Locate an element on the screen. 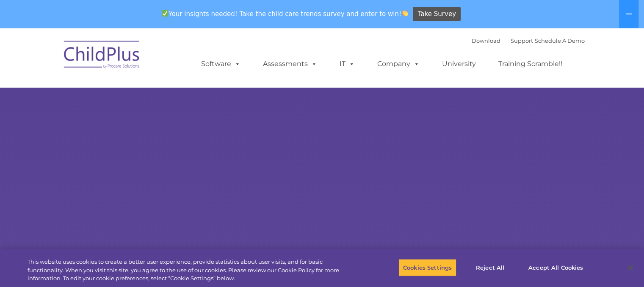 Image resolution: width=644 pixels, height=287 pixels. span: Last name is located at coordinates (131, 59).